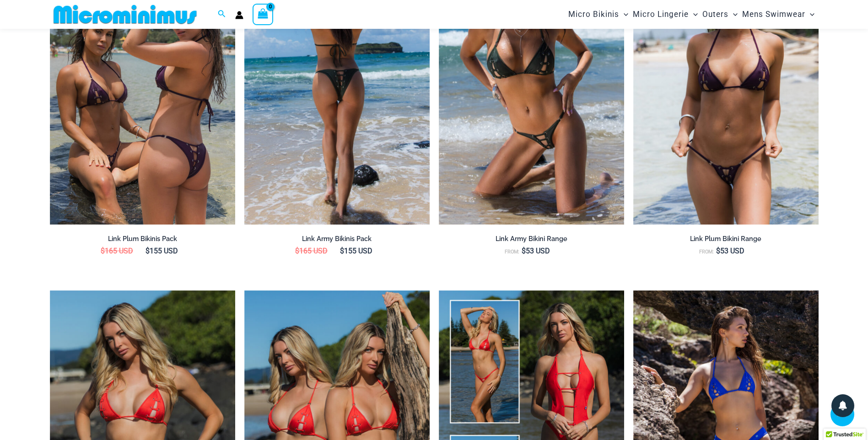  I want to click on a: OutersMenu ToggleMenu Toggle, so click(720, 14).